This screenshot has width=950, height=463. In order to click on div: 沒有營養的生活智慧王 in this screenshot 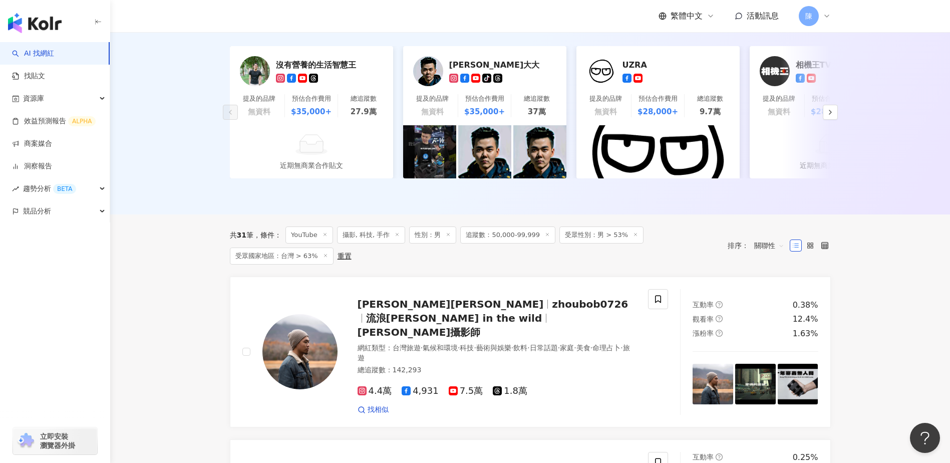, I will do `click(326, 65)`.